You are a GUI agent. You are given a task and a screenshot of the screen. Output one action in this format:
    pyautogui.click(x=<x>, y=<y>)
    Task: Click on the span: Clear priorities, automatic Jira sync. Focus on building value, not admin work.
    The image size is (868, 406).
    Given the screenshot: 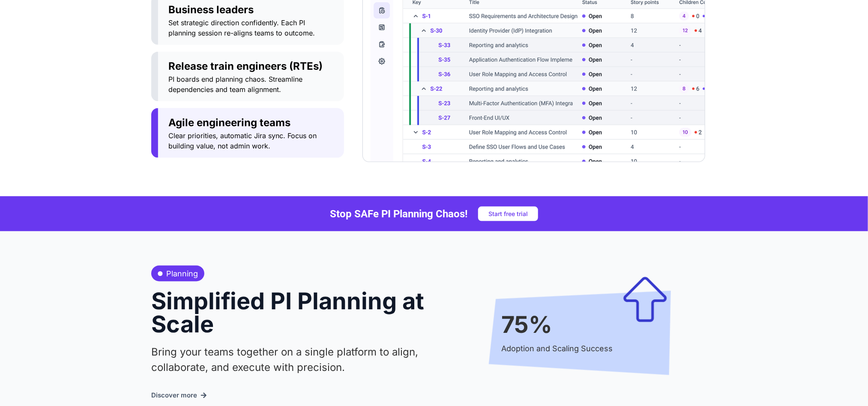 What is the action you would take?
    pyautogui.click(x=251, y=141)
    